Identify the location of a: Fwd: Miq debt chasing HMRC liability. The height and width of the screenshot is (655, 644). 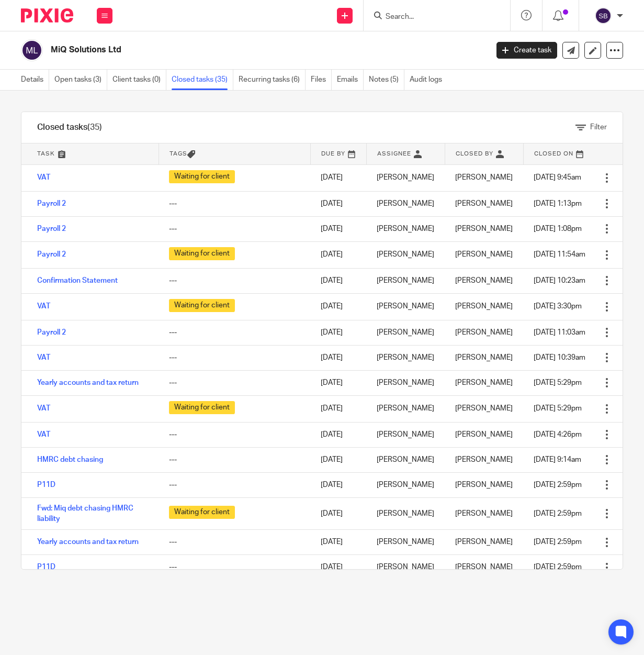
(85, 513).